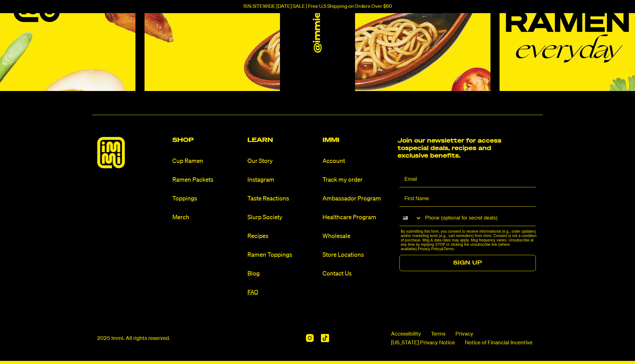 This screenshot has width=635, height=364. I want to click on img: Instagram, so click(310, 338).